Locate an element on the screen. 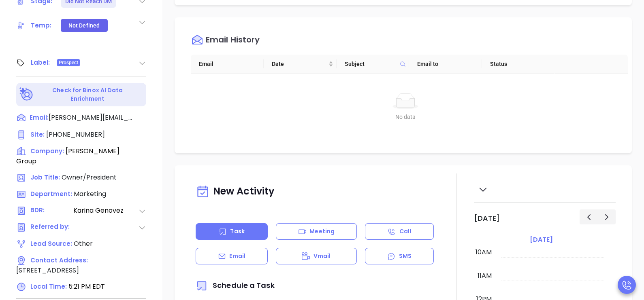 The width and height of the screenshot is (644, 300). span: 5:21 PM EDT is located at coordinates (87, 287).